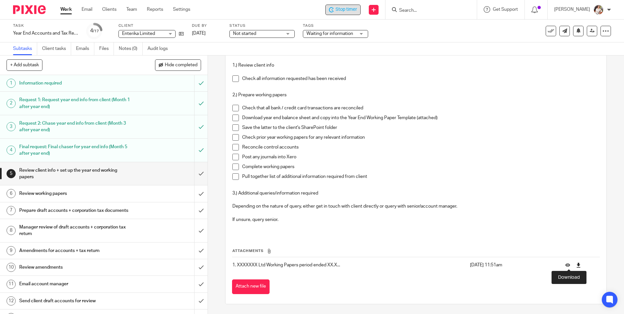  What do you see at coordinates (420, 147) in the screenshot?
I see `p: Reconcile control accounts` at bounding box center [420, 147].